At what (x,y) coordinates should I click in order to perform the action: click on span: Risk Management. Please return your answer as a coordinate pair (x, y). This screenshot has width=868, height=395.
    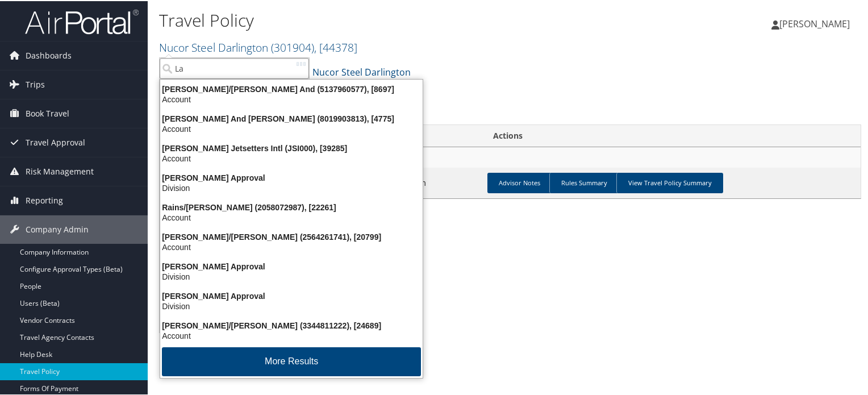
    Looking at the image, I should click on (59, 170).